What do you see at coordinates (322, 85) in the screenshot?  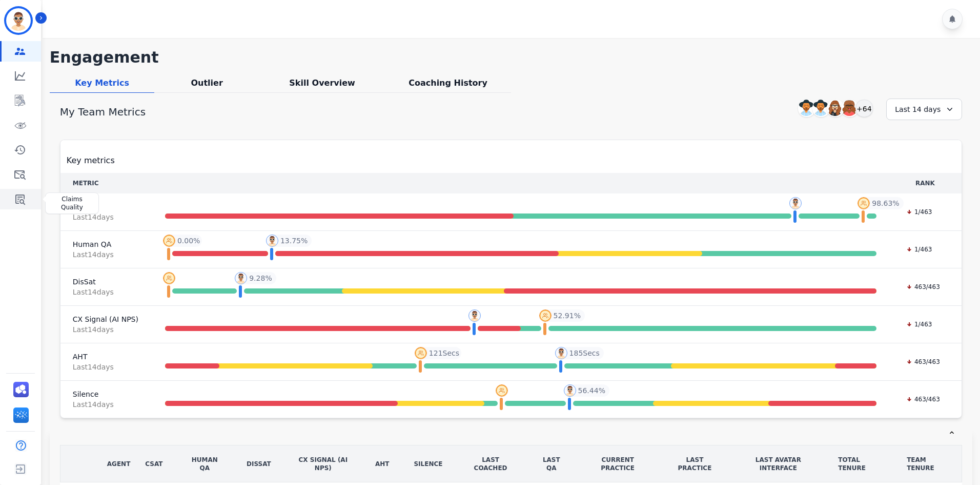 I see `div: Skill Overview` at bounding box center [322, 85].